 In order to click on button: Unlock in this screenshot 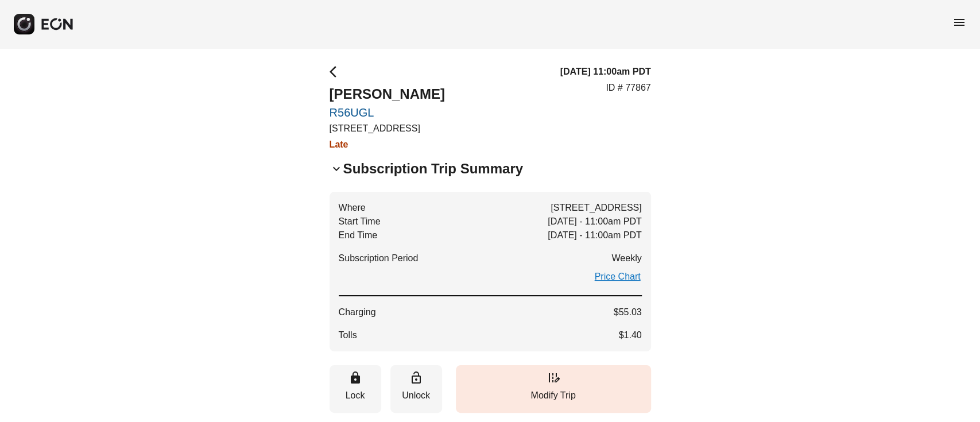, I will do `click(416, 389)`.